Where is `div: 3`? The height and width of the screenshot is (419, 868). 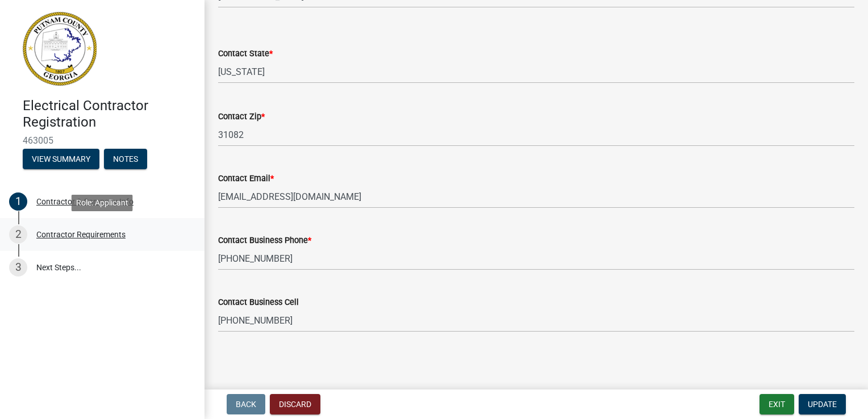 div: 3 is located at coordinates (18, 268).